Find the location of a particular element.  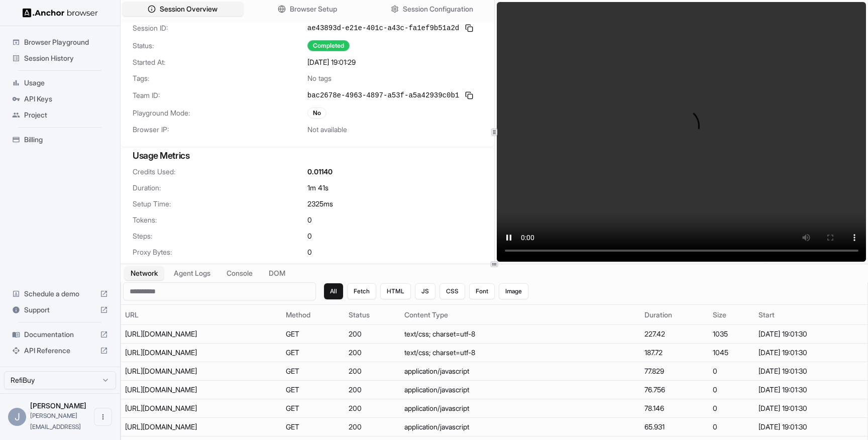

span: Proxy Bytes: is located at coordinates (220, 252).